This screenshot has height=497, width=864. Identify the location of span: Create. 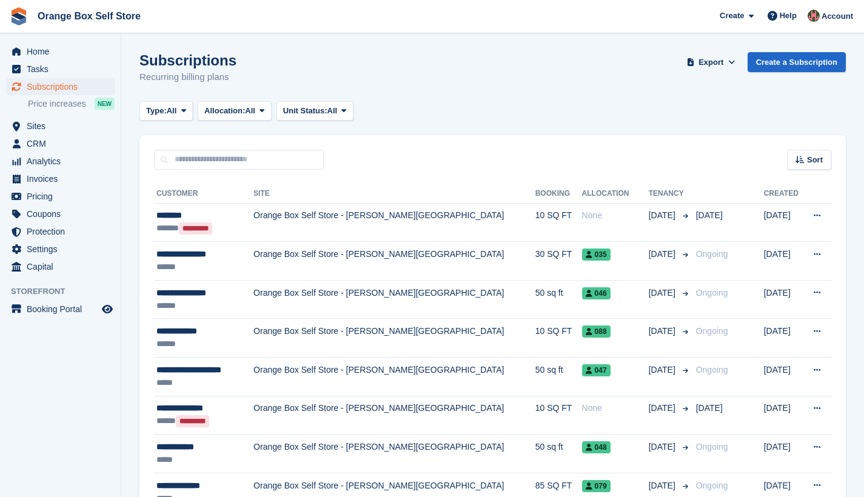
(731, 16).